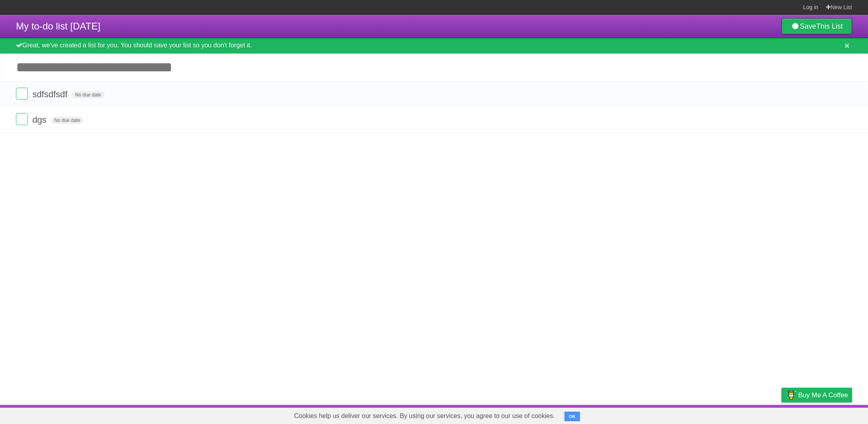  I want to click on b: This List, so click(829, 26).